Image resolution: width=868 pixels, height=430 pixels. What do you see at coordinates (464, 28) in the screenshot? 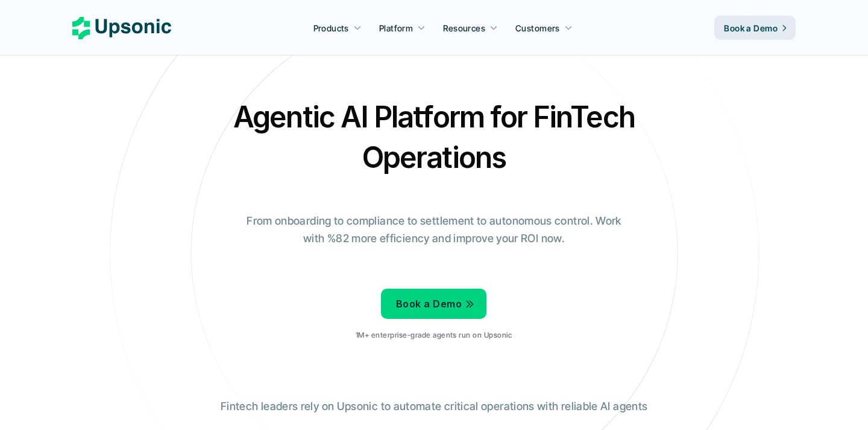
I see `p: Resources` at bounding box center [464, 28].